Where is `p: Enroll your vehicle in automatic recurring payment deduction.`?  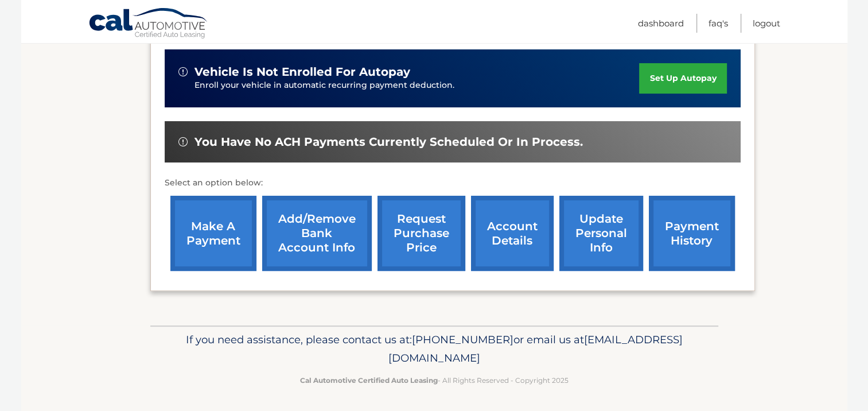 p: Enroll your vehicle in automatic recurring payment deduction. is located at coordinates (417, 85).